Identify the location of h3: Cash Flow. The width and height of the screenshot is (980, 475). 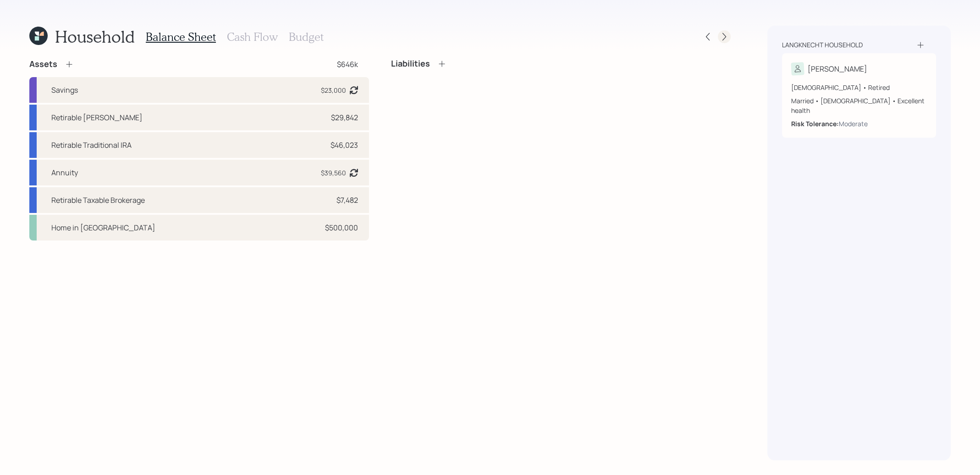
(252, 36).